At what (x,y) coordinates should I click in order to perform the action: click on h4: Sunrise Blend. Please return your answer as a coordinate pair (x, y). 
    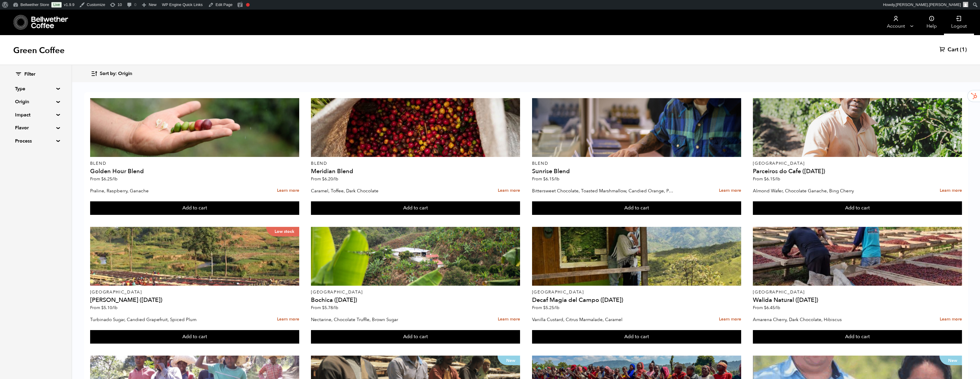
    Looking at the image, I should click on (637, 171).